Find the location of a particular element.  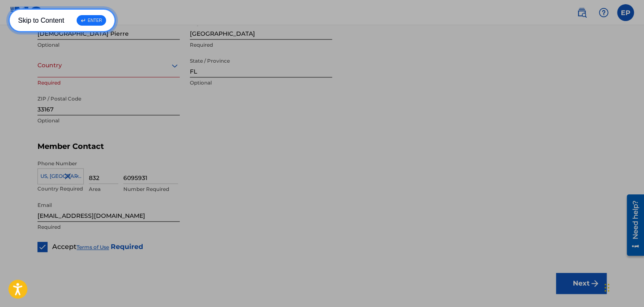

h5: Member Contact is located at coordinates (322, 146).